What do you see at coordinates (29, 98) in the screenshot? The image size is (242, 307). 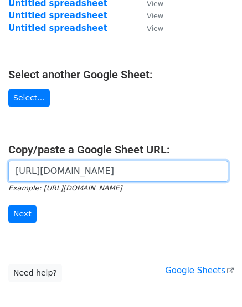 I see `a: Select...` at bounding box center [29, 98].